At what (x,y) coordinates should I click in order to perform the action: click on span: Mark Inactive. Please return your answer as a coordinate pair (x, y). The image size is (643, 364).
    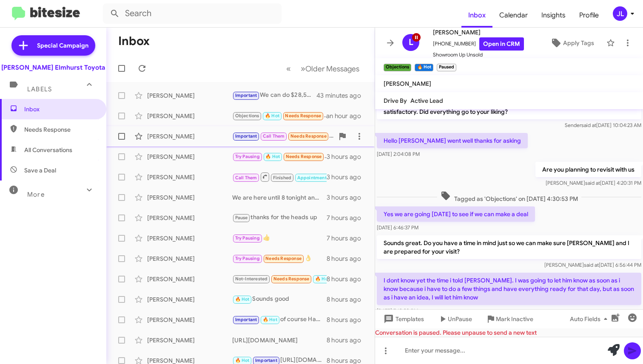
    Looking at the image, I should click on (514, 319).